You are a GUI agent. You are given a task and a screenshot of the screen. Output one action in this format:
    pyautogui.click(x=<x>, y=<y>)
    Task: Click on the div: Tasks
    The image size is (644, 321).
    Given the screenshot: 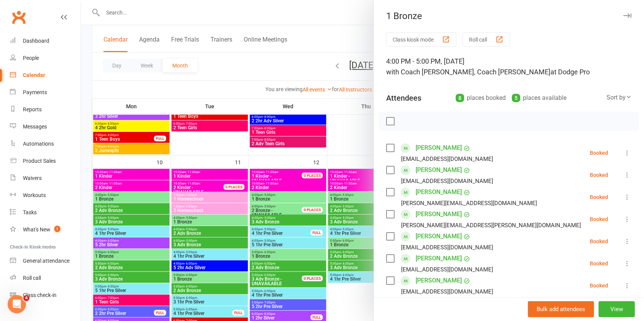 What is the action you would take?
    pyautogui.click(x=30, y=212)
    